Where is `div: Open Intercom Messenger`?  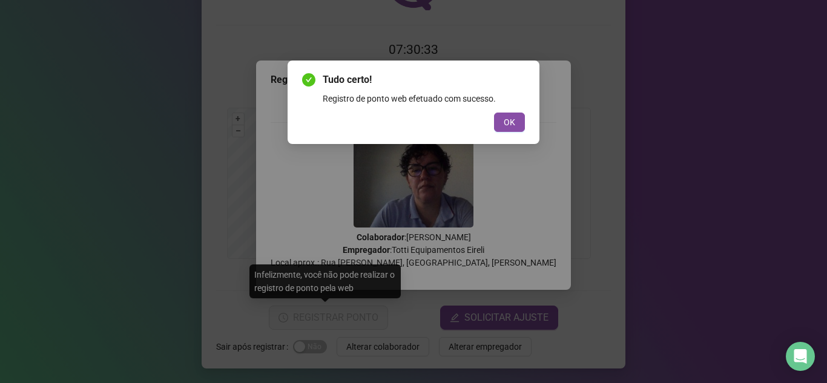 div: Open Intercom Messenger is located at coordinates (801, 357).